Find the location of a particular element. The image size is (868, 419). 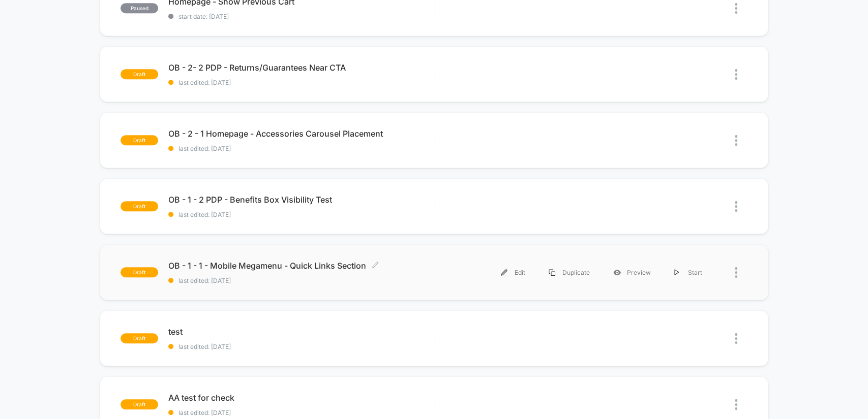

div: Preview is located at coordinates (632, 273).